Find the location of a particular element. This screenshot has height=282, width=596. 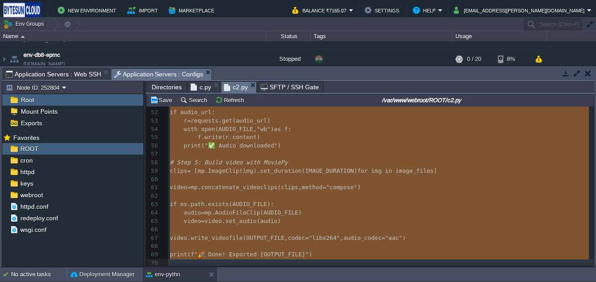

div: Tags is located at coordinates (382, 36).